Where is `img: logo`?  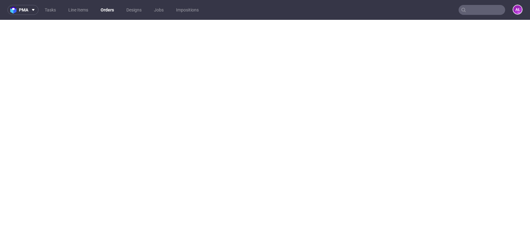
img: logo is located at coordinates (15, 10).